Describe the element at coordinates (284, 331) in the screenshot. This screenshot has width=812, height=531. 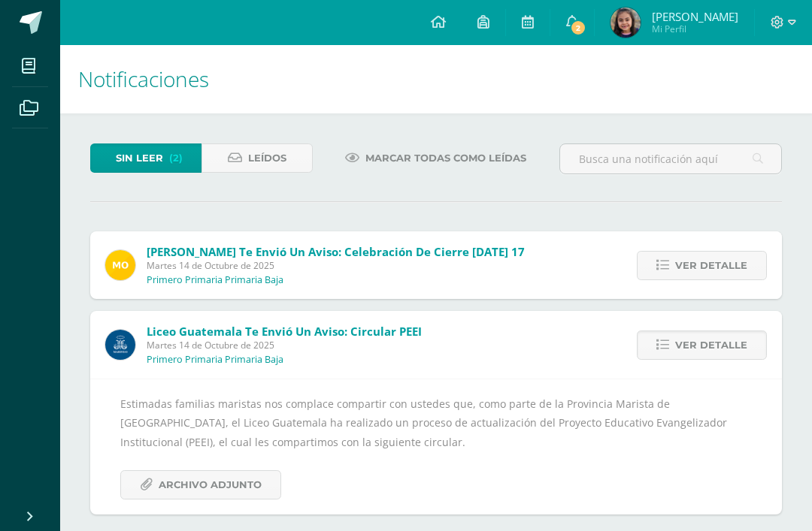
I see `span: Liceo Guatemala te envió un aviso: Circular PEEI` at that location.